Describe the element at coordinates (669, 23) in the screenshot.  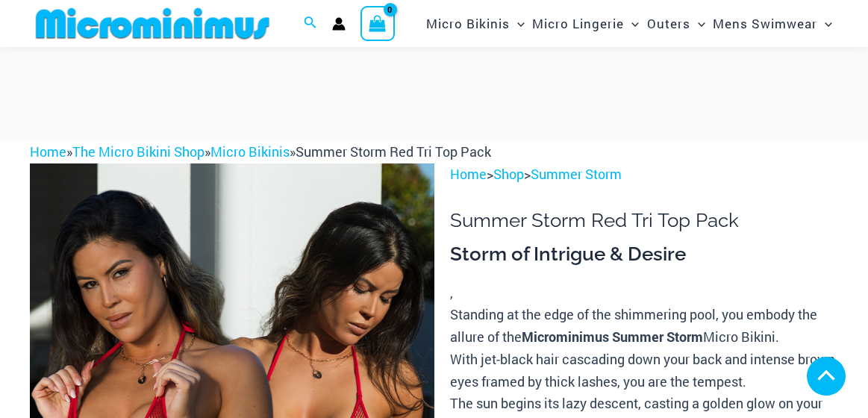
I see `span: Outers` at that location.